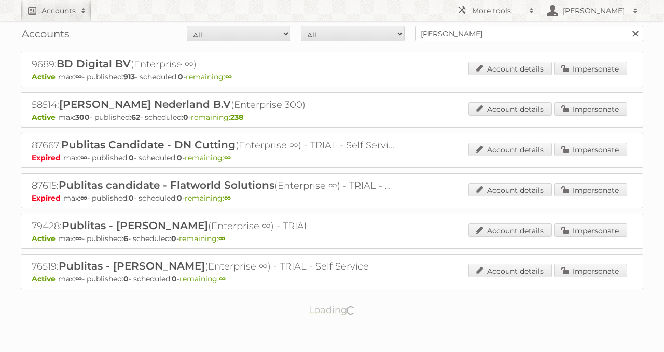  Describe the element at coordinates (59, 11) in the screenshot. I see `h2: Accounts` at that location.